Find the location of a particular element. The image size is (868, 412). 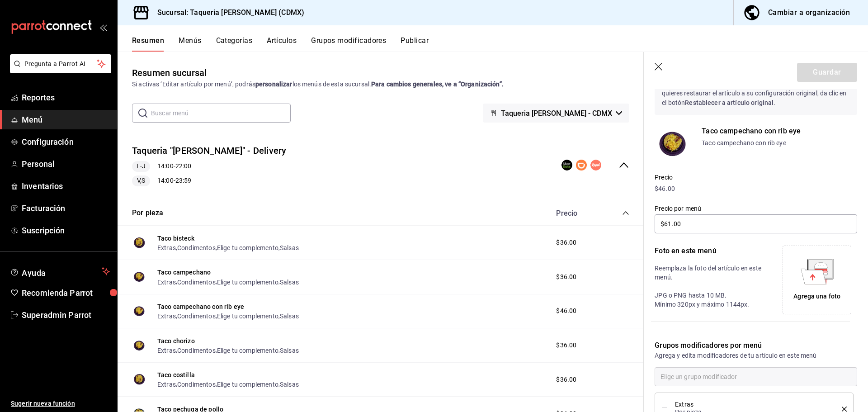

button: Categorías is located at coordinates (234, 44).